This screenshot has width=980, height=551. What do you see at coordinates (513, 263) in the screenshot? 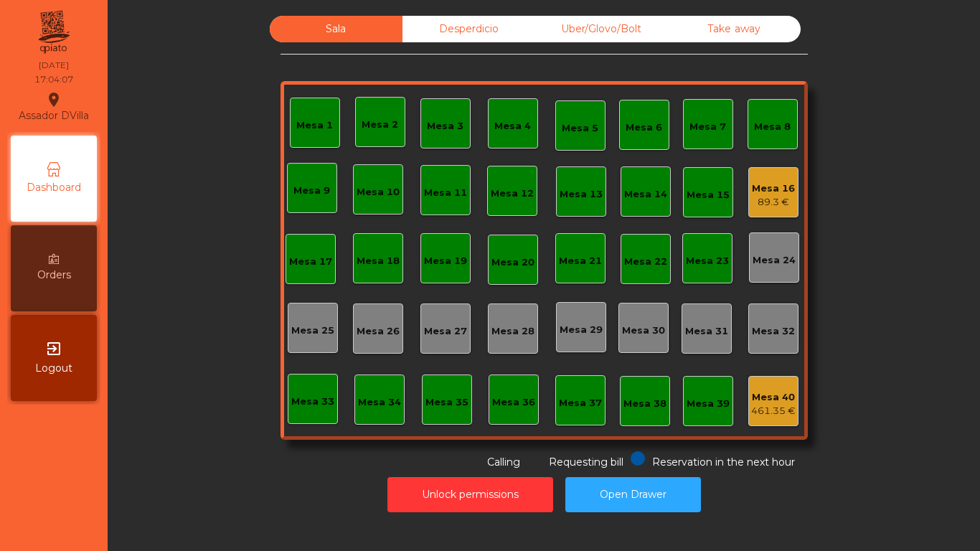
I see `div: Mesa 20` at bounding box center [513, 263].